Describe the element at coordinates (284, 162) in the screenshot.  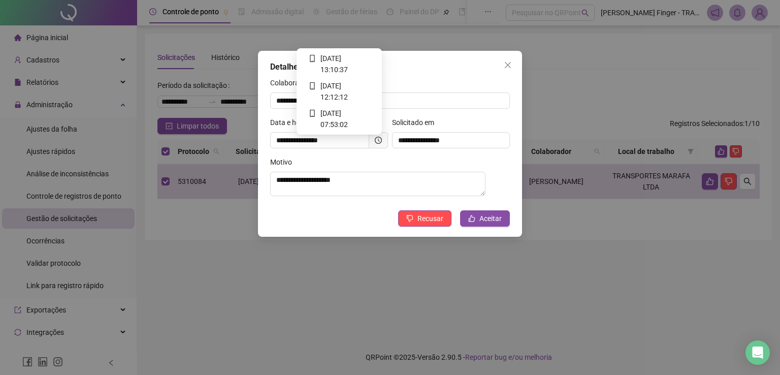
I see `label: Motivo` at that location.